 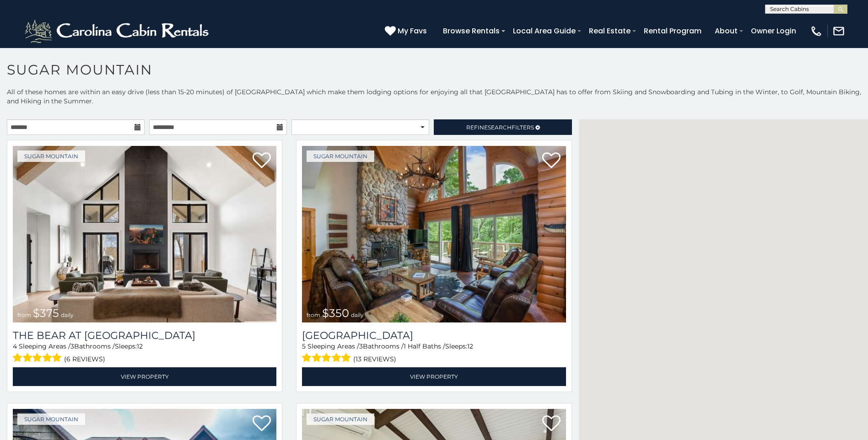 I want to click on a: Real Estate, so click(x=610, y=31).